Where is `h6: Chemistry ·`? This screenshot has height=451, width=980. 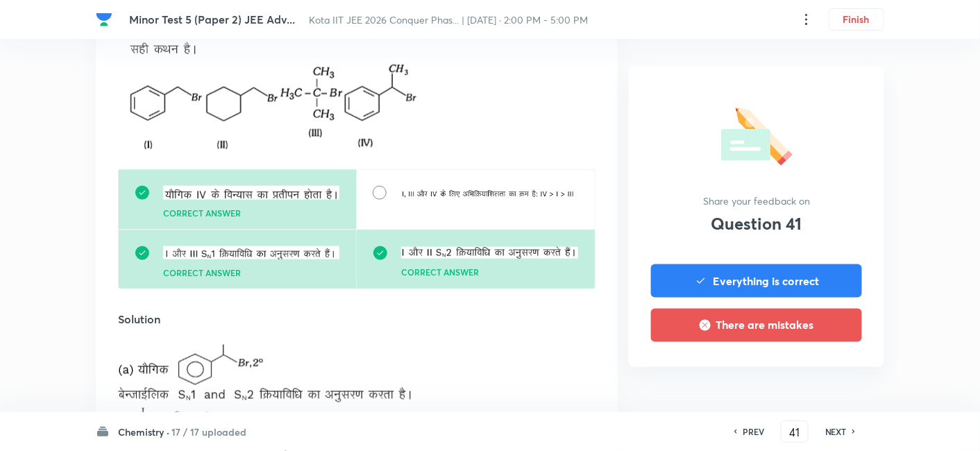 h6: Chemistry · is located at coordinates (144, 432).